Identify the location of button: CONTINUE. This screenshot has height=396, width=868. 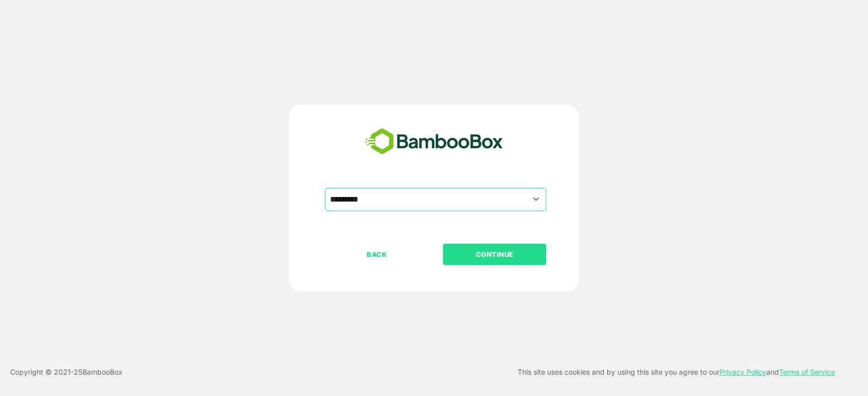
(494, 254).